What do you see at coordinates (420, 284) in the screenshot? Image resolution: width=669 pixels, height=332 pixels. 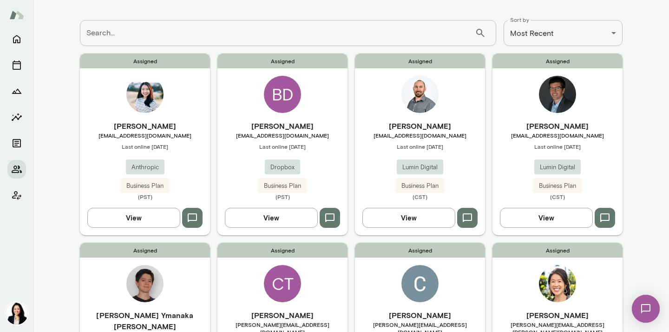 I see `img: Cecil Payne` at bounding box center [420, 284].